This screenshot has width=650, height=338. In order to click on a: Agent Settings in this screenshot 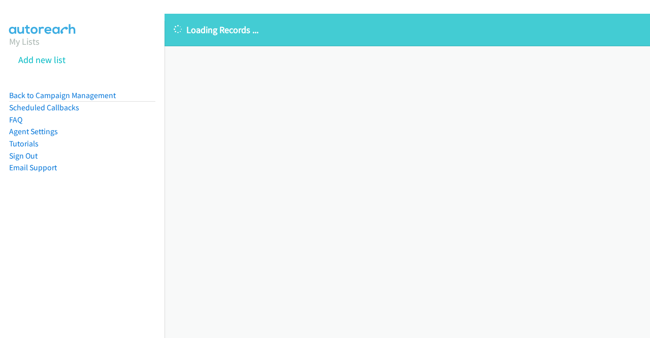, I will do `click(34, 131)`.